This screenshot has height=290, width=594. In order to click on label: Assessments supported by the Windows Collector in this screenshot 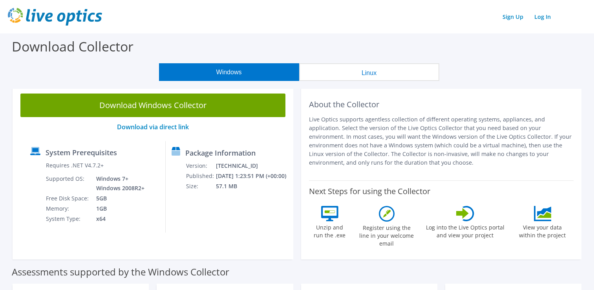, I will do `click(121, 272)`.